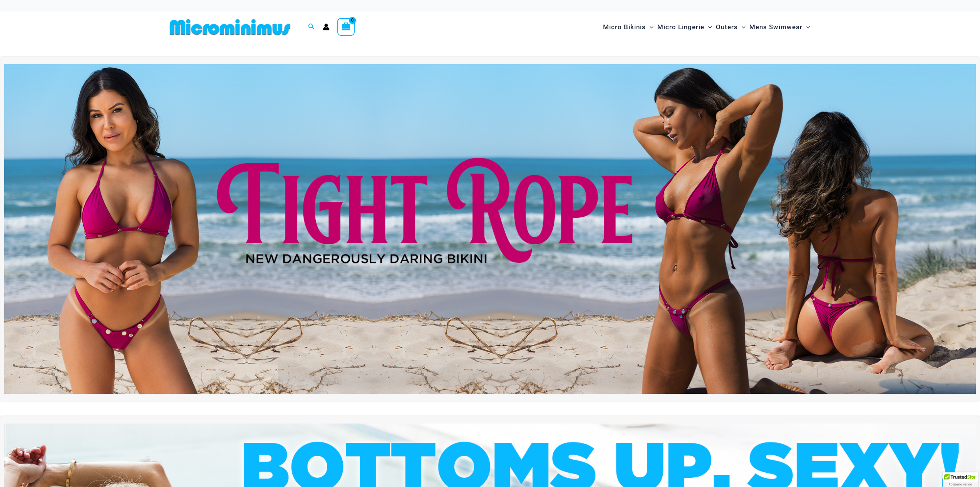  Describe the element at coordinates (681, 27) in the screenshot. I see `span: Micro Lingerie` at that location.